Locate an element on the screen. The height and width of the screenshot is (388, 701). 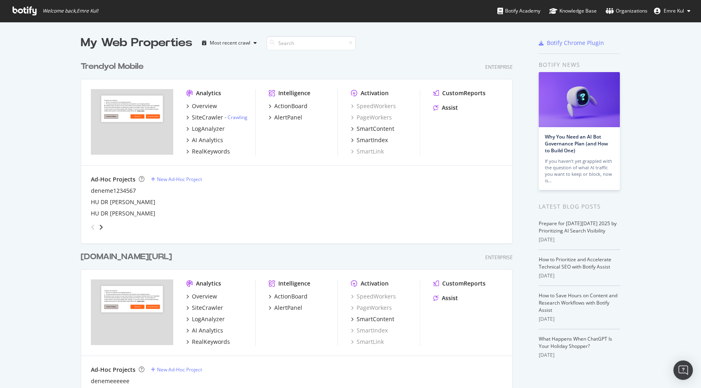
a: deneme1234567 is located at coordinates (113, 191).